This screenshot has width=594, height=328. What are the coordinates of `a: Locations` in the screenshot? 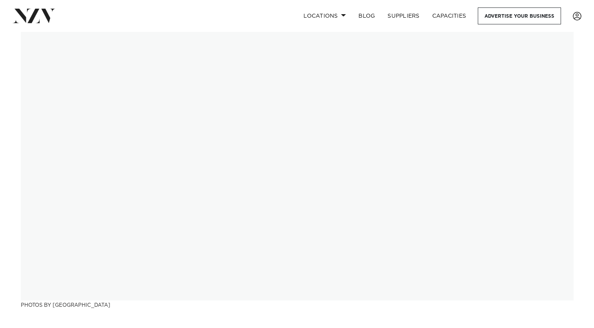 It's located at (325, 16).